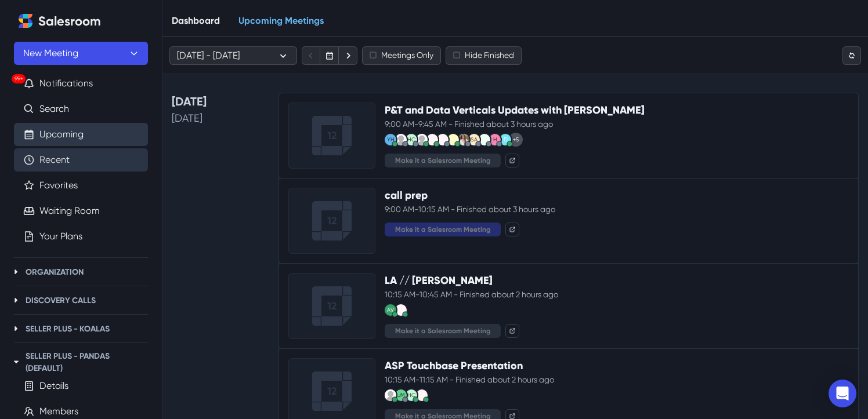 This screenshot has width=868, height=419. I want to click on div: Jared McMillan, so click(401, 395).